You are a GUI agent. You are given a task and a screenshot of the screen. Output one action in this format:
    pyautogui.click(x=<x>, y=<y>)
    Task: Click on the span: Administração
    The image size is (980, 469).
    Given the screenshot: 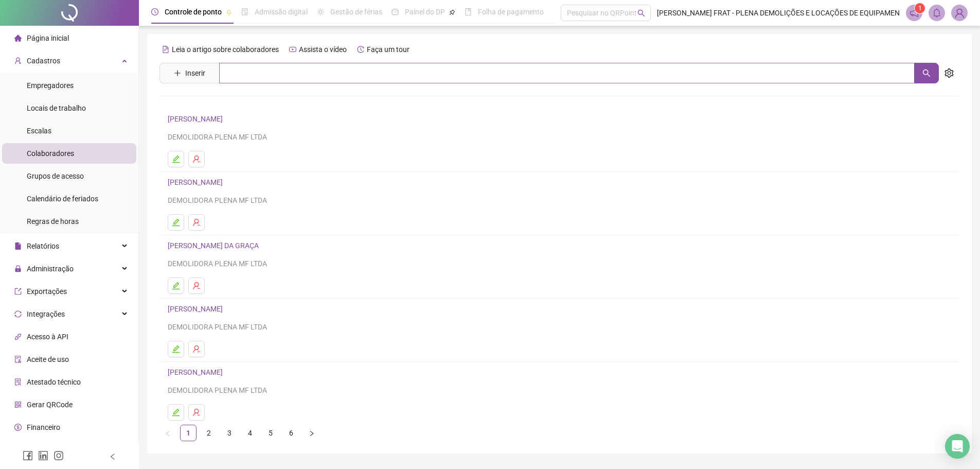 What is the action you would take?
    pyautogui.click(x=50, y=269)
    